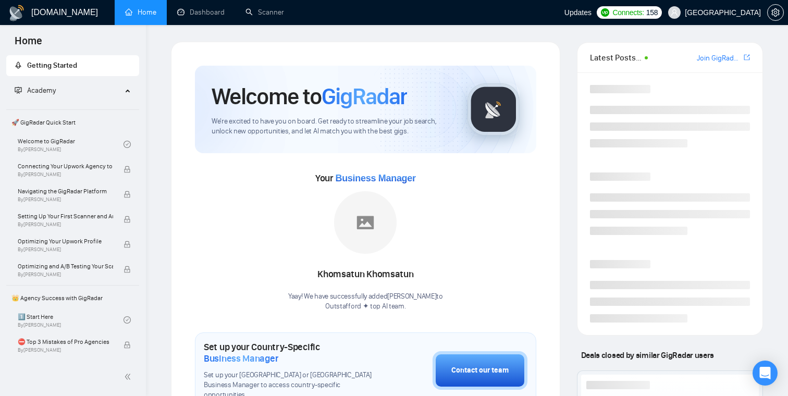 The height and width of the screenshot is (396, 788). Describe the element at coordinates (65, 166) in the screenshot. I see `span: Connecting Your Upwork Agency to GigRadar` at that location.